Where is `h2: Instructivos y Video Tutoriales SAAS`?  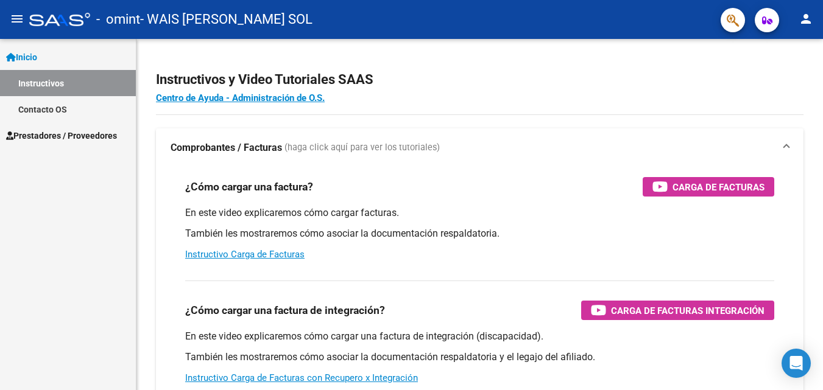
h2: Instructivos y Video Tutoriales SAAS is located at coordinates (479, 80).